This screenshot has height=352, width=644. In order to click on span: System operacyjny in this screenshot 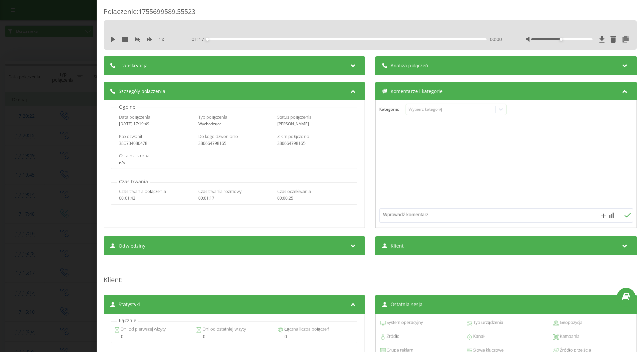, I will do `click(404, 323)`.